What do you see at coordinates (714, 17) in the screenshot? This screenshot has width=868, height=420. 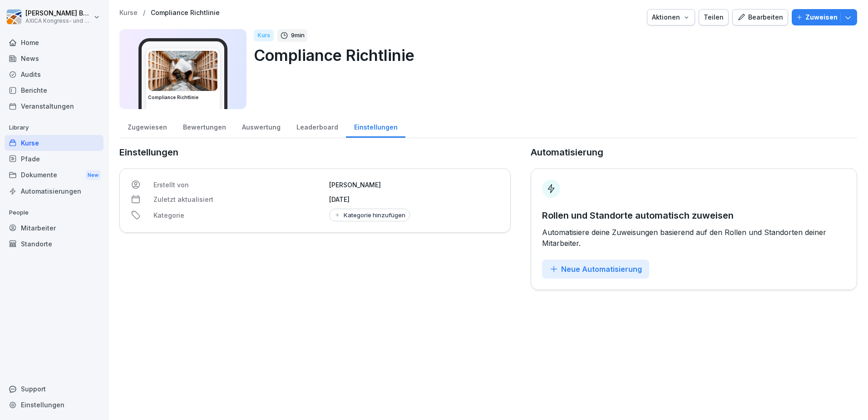 I see `div: Teilen` at bounding box center [714, 17].